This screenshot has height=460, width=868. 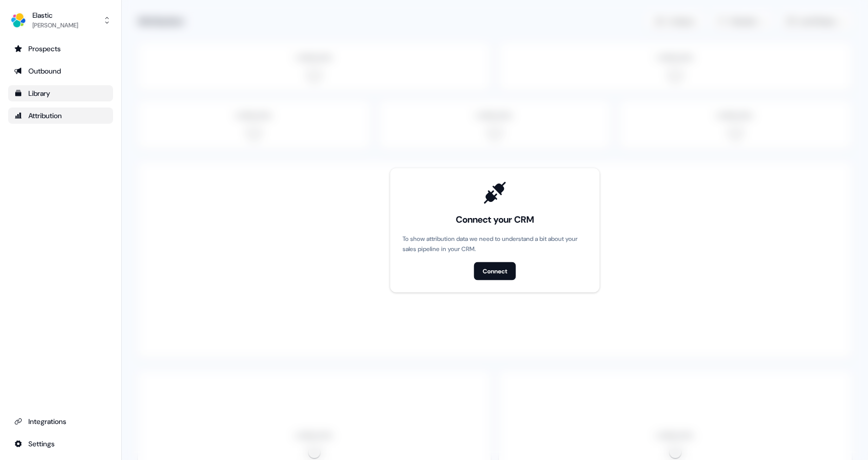 I want to click on div: Prospects, so click(x=60, y=49).